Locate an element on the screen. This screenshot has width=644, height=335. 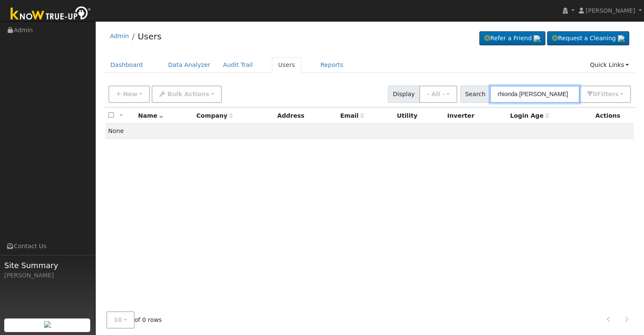
div: Inverter is located at coordinates (475, 115).